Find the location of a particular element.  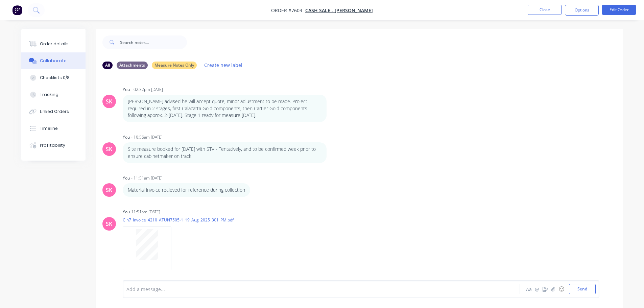

p: Material invoice recieved for reference during collection is located at coordinates (186, 190).